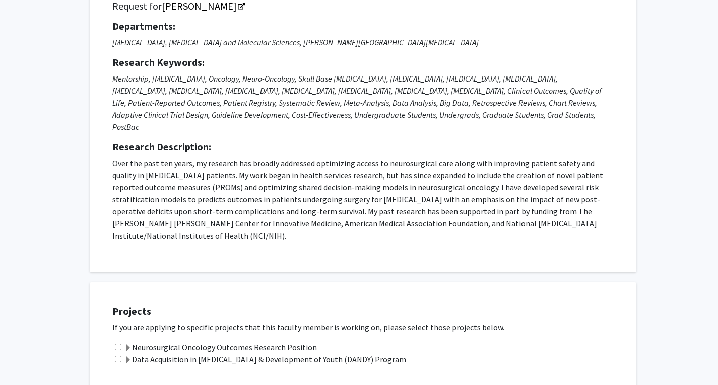 The image size is (718, 385). What do you see at coordinates (363, 199) in the screenshot?
I see `p: Over the past ten years, my research has broadly addressed optimizing access to neurosurgical car...` at bounding box center [363, 199].